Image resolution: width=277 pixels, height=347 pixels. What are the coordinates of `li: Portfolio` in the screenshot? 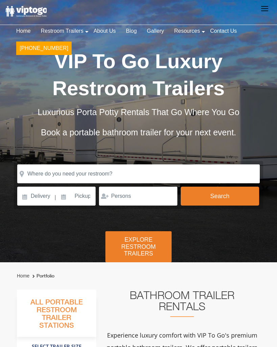 It's located at (43, 277).